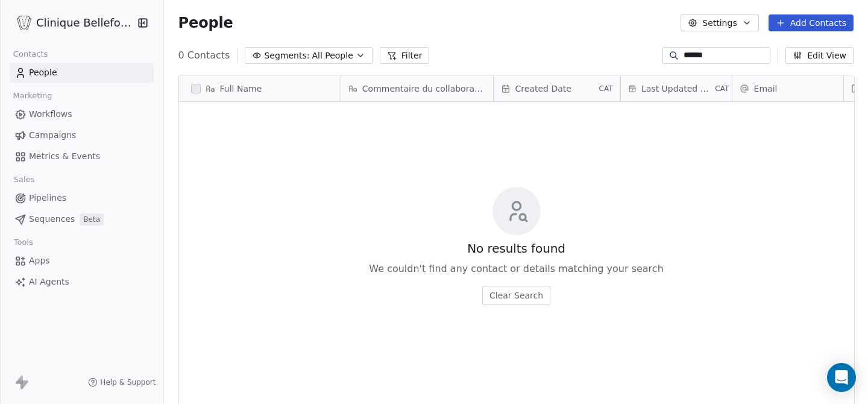 The height and width of the screenshot is (404, 868). Describe the element at coordinates (52, 135) in the screenshot. I see `span: Campaigns` at that location.